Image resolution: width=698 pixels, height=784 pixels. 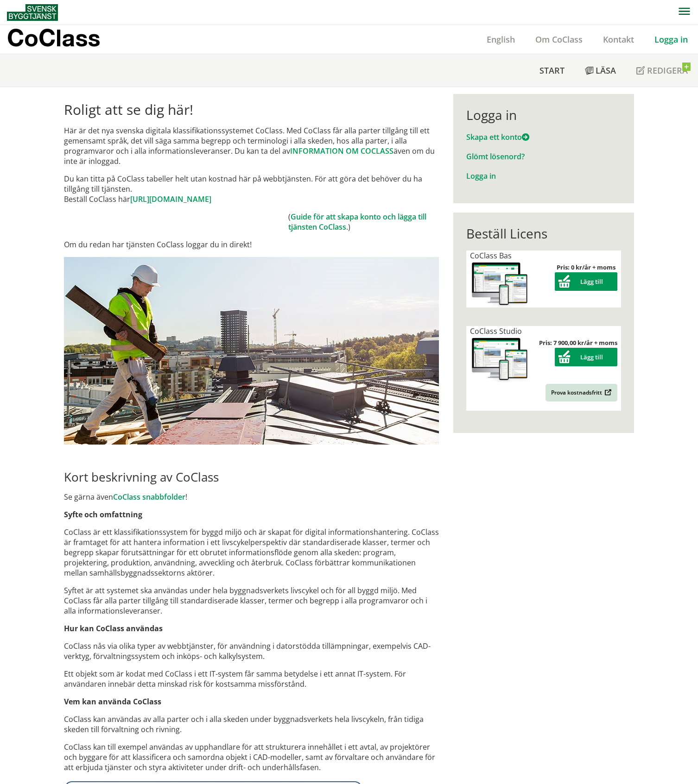 I want to click on span: CoClass Bas, so click(x=491, y=256).